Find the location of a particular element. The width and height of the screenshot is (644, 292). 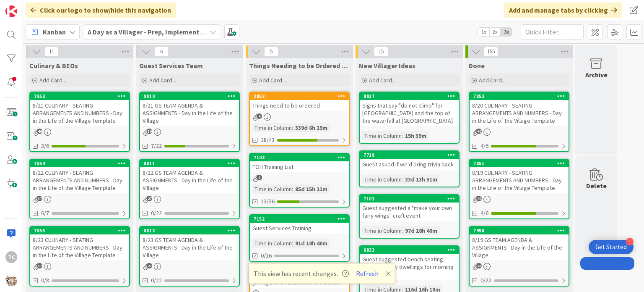

div: 7958 is located at coordinates (519, 230).